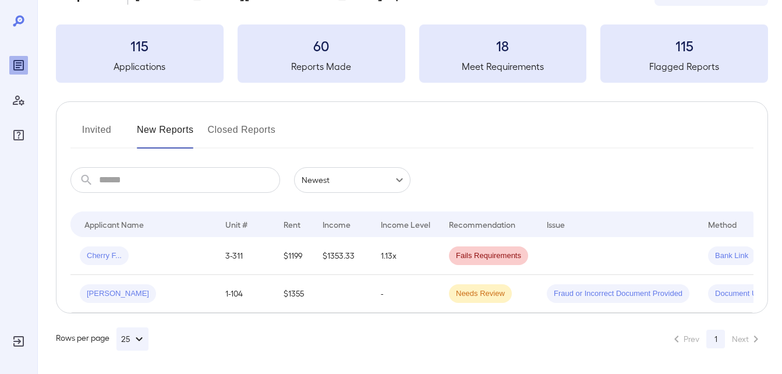  What do you see at coordinates (322, 66) in the screenshot?
I see `h5: Reports Made` at bounding box center [322, 66].